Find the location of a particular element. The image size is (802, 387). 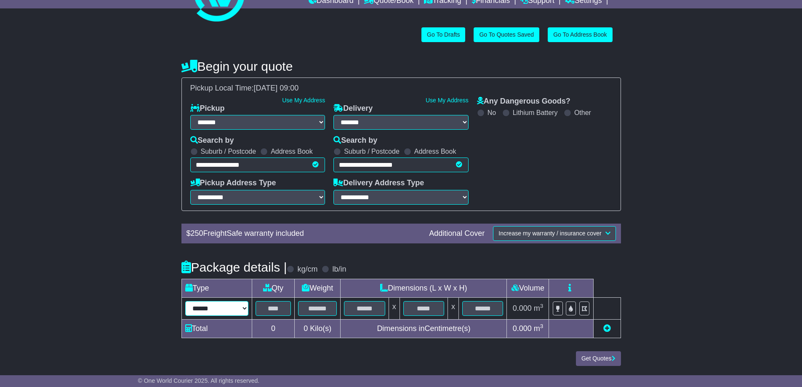

label: kg/cm is located at coordinates (307, 270).